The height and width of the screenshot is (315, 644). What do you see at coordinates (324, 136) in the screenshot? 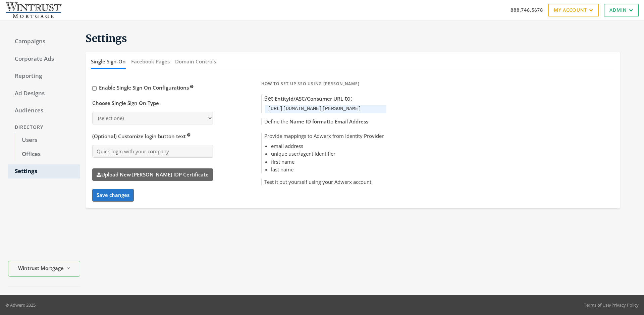
I see `h5: Provide mappings to Adwerx from Identity Provider` at bounding box center [324, 136].